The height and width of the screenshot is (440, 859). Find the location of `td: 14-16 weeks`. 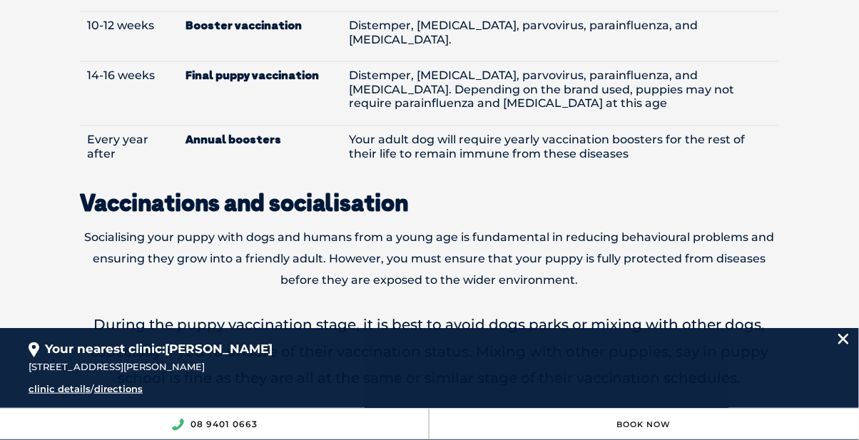

td: 14-16 weeks is located at coordinates (129, 93).